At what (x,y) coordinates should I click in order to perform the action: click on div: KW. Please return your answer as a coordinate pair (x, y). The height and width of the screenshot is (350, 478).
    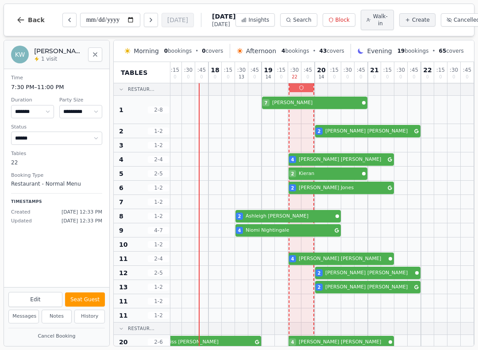
    Looking at the image, I should click on (20, 54).